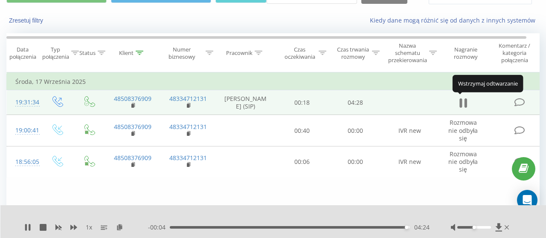 The width and height of the screenshot is (546, 238). Describe the element at coordinates (126, 53) in the screenshot. I see `div: Klient` at that location.